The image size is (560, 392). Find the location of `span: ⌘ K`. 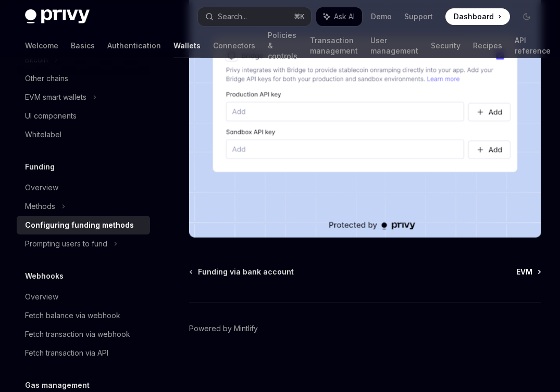

span: ⌘ K is located at coordinates (299, 17).